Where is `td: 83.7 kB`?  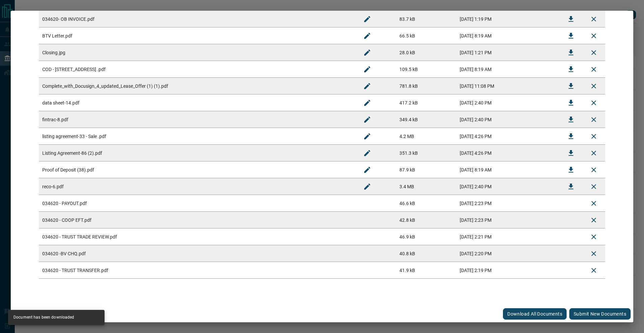
td: 83.7 kB is located at coordinates (426, 19).